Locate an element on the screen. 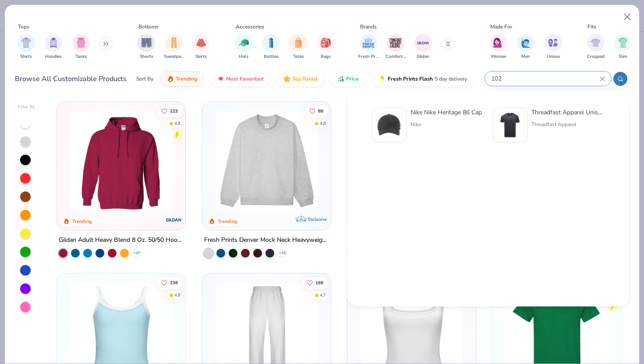  img: trending.gif is located at coordinates (171, 79).